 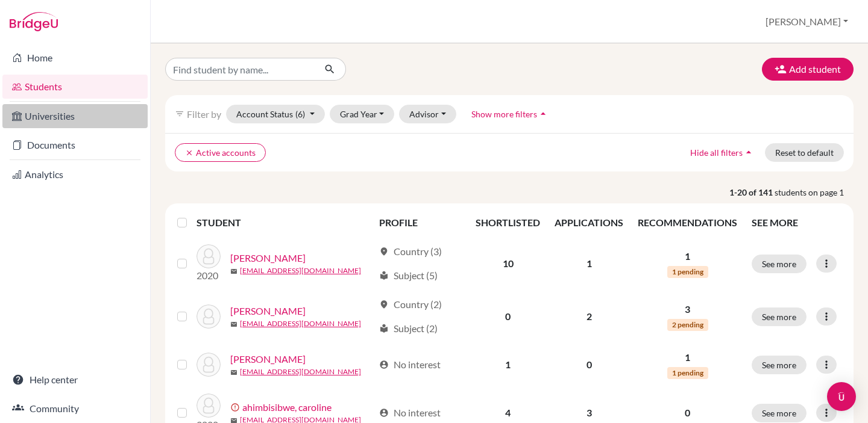 What do you see at coordinates (209, 276) in the screenshot?
I see `p: 2020` at bounding box center [209, 276].